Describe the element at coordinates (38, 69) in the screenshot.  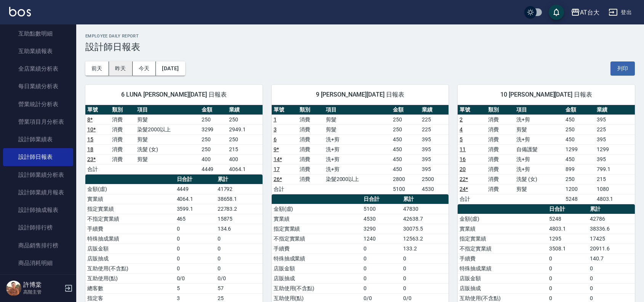
I see `a: 全店業績分析表` at that location.